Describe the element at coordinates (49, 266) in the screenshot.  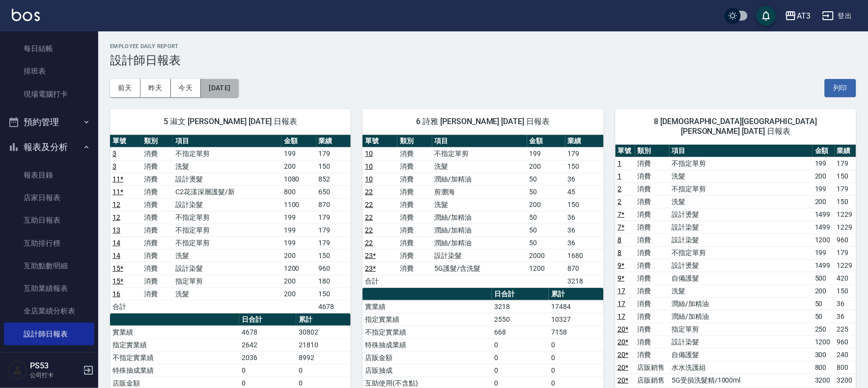
I see `a: 互助點數明細` at that location.